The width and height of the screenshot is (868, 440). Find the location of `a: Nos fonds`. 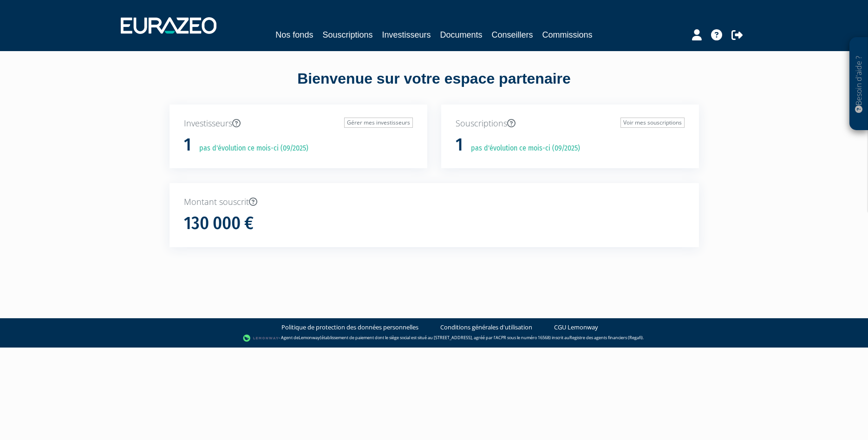

a: Nos fonds is located at coordinates (294, 35).